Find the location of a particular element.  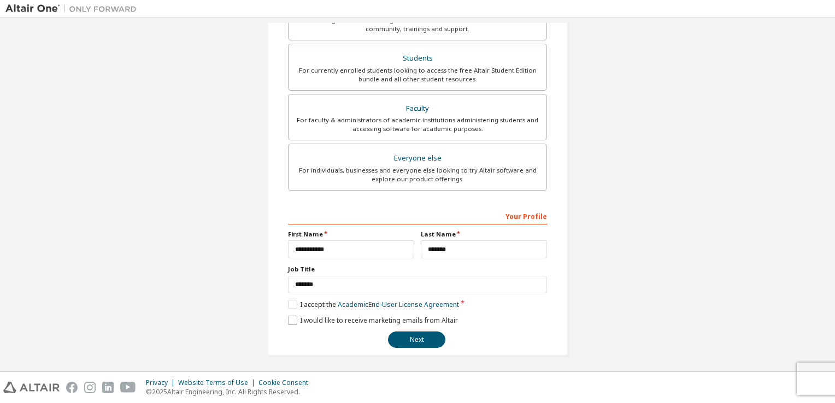

div: For existing customers looking to access software downloads, HPC resources, community, trainings ... is located at coordinates (418, 25).